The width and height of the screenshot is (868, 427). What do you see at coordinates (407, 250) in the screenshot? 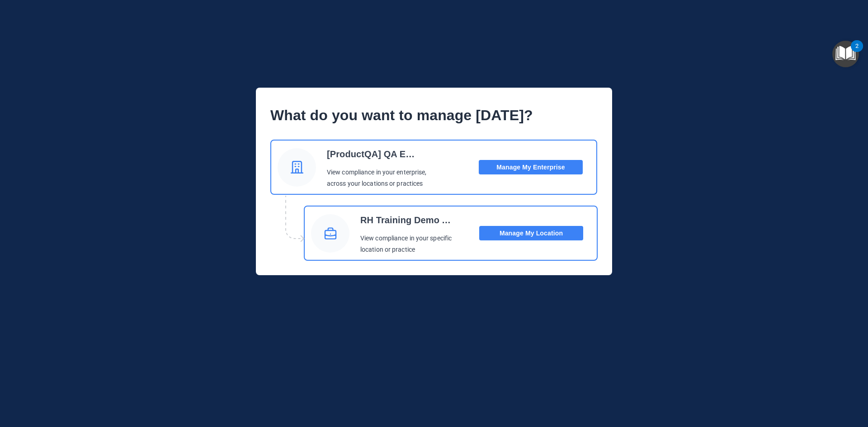
I see `p: location or practice` at bounding box center [407, 250].